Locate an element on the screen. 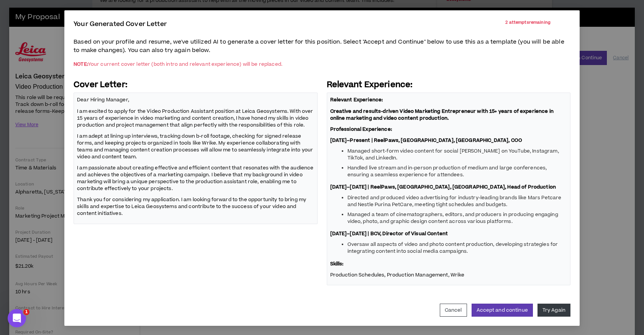  p: Cover Letter: is located at coordinates (195, 85).